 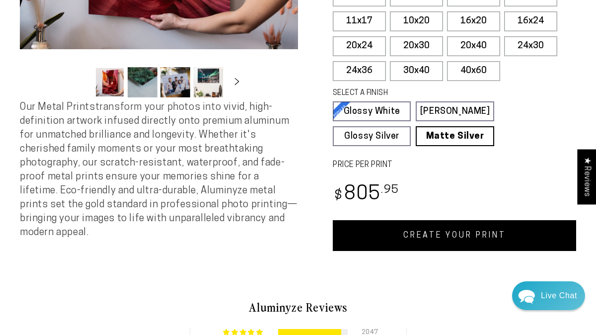 What do you see at coordinates (549, 296) in the screenshot?
I see `div: Chat widget toggle` at bounding box center [549, 296].